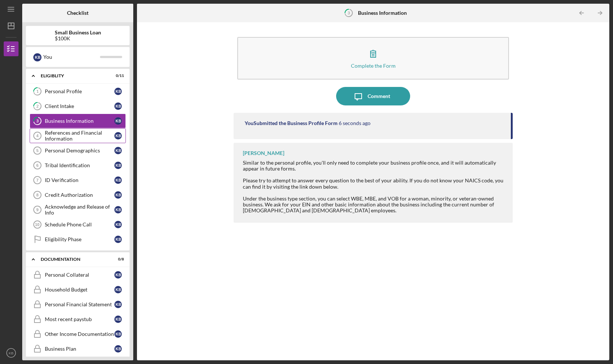 The image size is (613, 364). I want to click on div: Personal Financial Statement, so click(79, 304).